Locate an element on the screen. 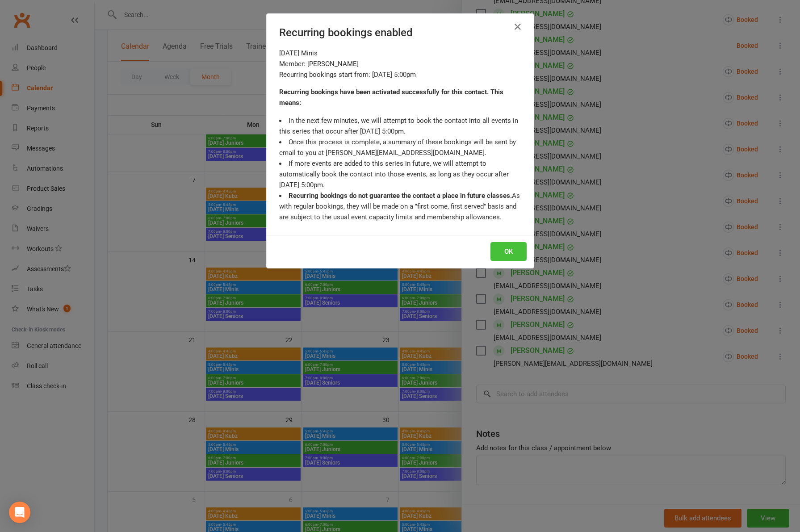 This screenshot has width=800, height=532. li: As with regular bookings, they will be made on a "first come, first served" basis and are subject... is located at coordinates (400, 206).